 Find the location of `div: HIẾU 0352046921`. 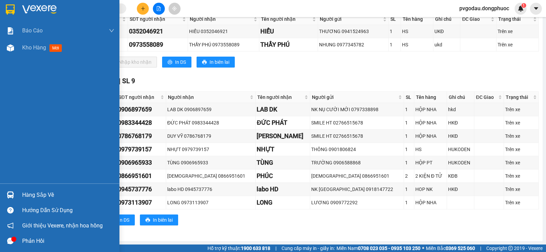

div: HIẾU 0352046921 is located at coordinates (224, 31).